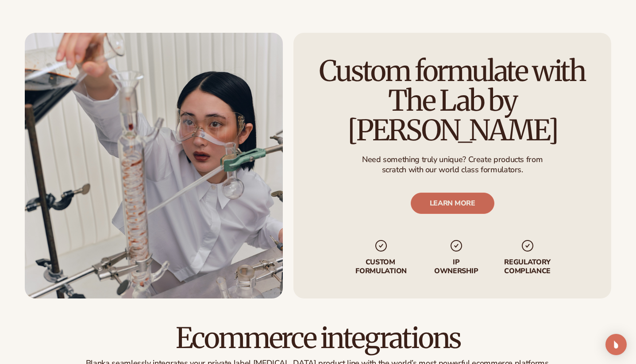  Describe the element at coordinates (318, 338) in the screenshot. I see `h2: Ecommerce integrations` at that location.